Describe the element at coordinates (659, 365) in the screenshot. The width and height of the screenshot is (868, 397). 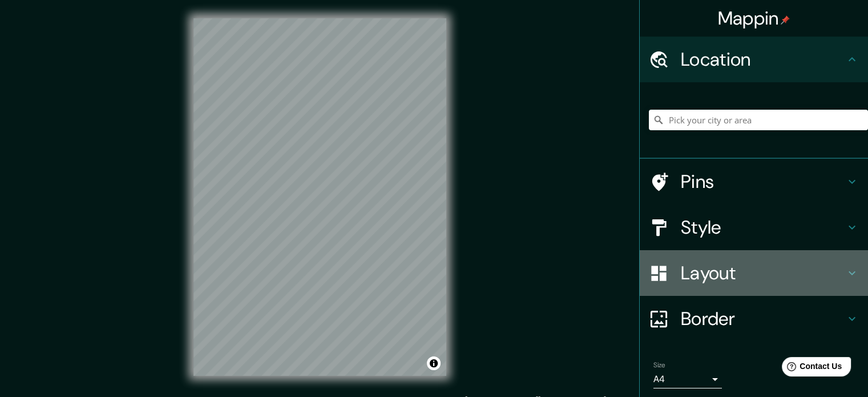
I see `label: Size` at that location.